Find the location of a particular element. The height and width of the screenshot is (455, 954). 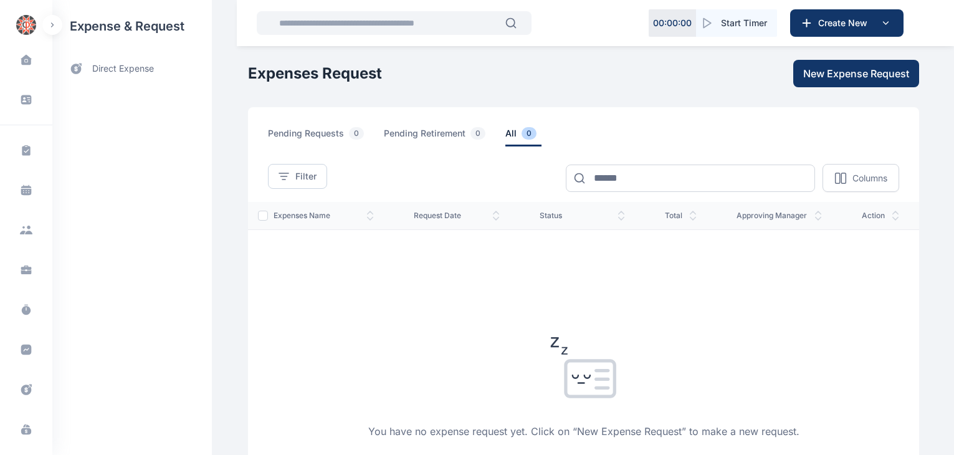

p: You have no expense request yet. Click on “New Expense Request” to make a new request. is located at coordinates (584, 431).